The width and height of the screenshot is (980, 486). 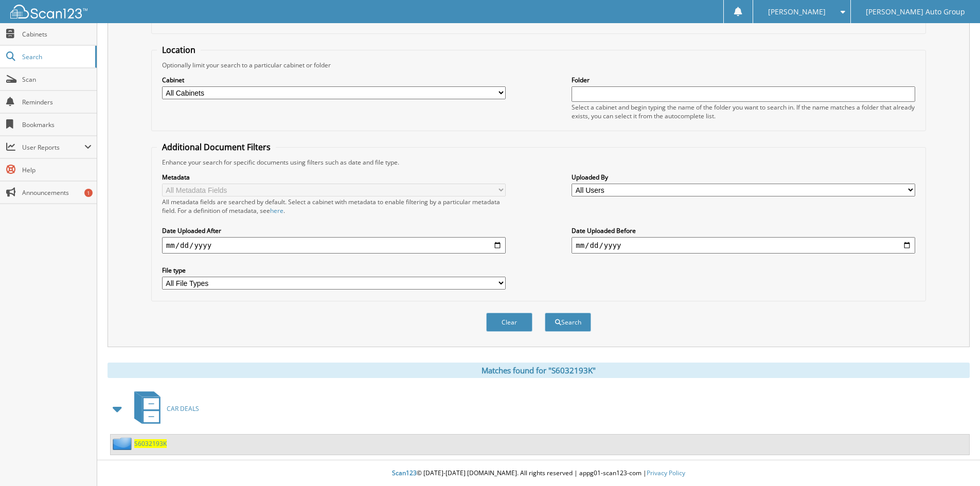 I want to click on span: Scan123, so click(x=404, y=472).